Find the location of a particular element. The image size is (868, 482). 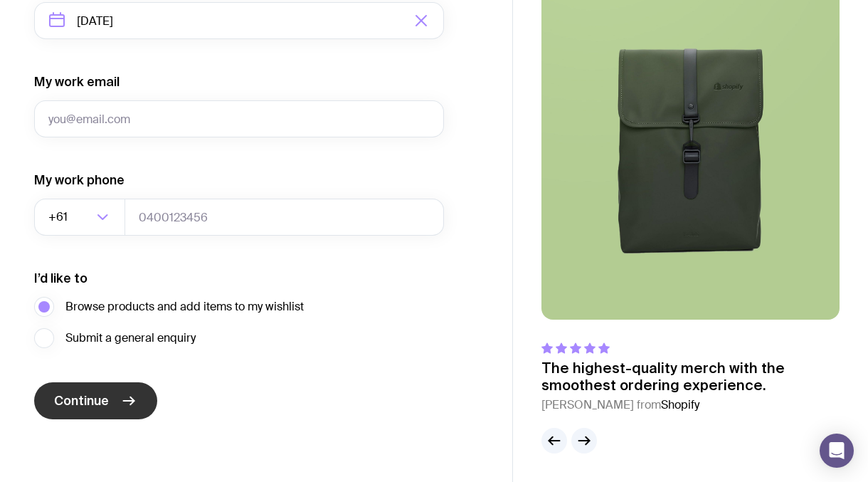

button: Continue is located at coordinates (95, 401).